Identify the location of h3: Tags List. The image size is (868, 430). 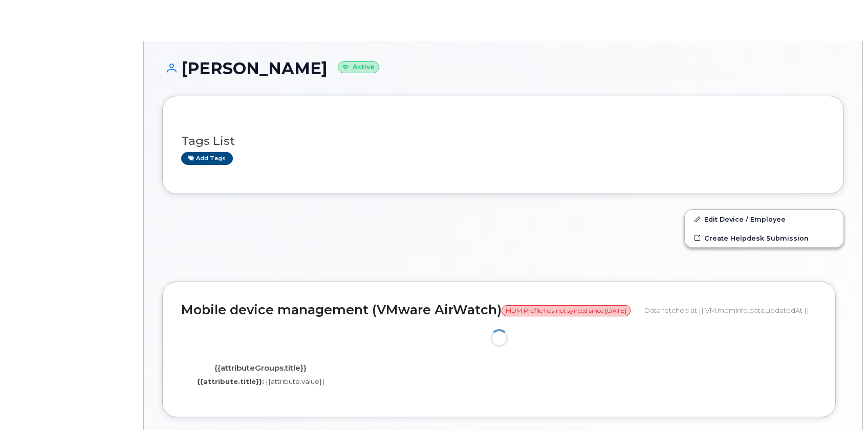
(503, 141).